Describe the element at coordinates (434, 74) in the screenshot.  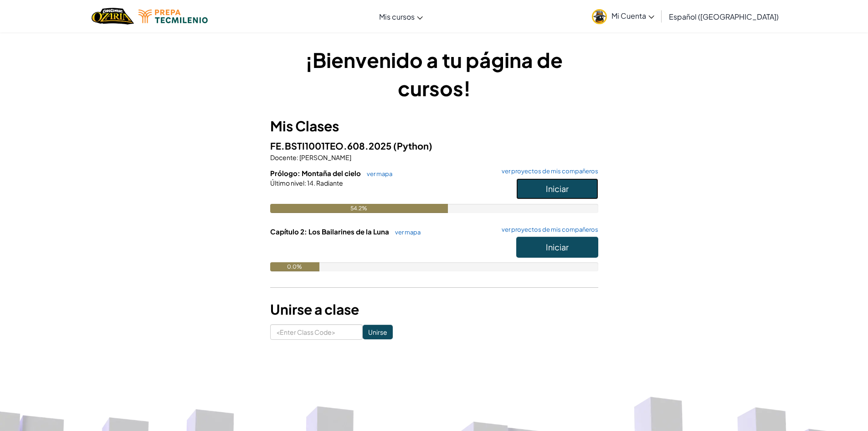
I see `h1: ¡Bienvenido a tu página de cursos!` at that location.